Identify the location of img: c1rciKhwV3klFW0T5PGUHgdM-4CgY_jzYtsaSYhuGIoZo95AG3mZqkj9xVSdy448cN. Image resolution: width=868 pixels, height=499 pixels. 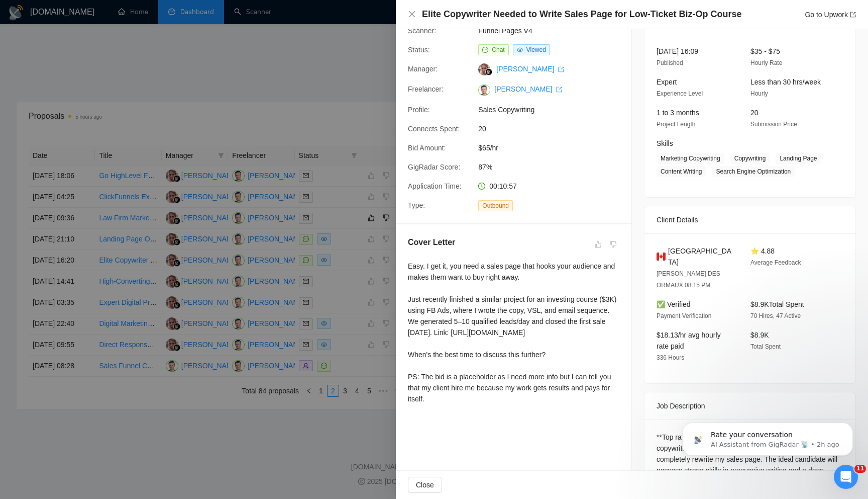
(485, 90).